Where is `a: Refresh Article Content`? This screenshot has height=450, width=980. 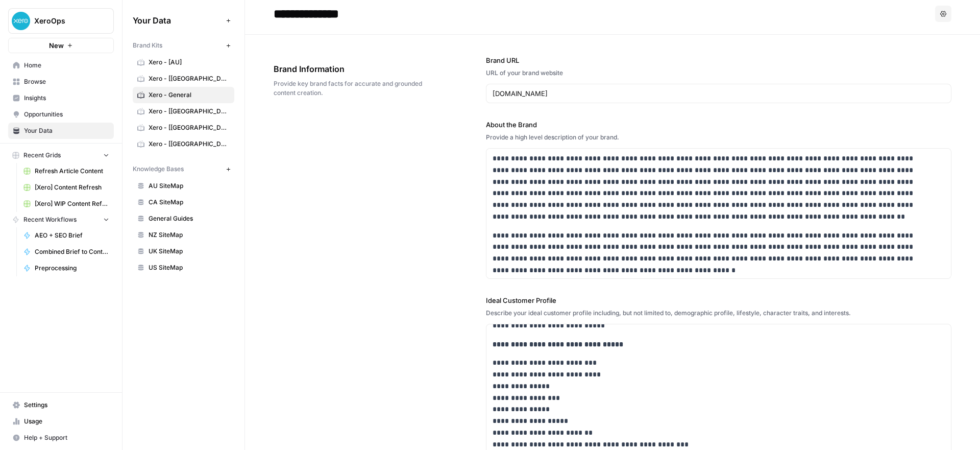 a: Refresh Article Content is located at coordinates (67, 171).